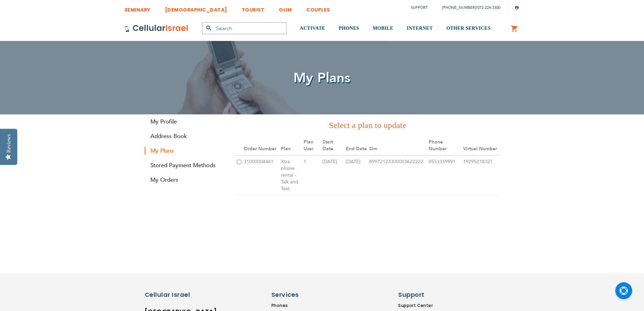  Describe the element at coordinates (368, 125) in the screenshot. I see `h3: Select a plan to update` at that location.